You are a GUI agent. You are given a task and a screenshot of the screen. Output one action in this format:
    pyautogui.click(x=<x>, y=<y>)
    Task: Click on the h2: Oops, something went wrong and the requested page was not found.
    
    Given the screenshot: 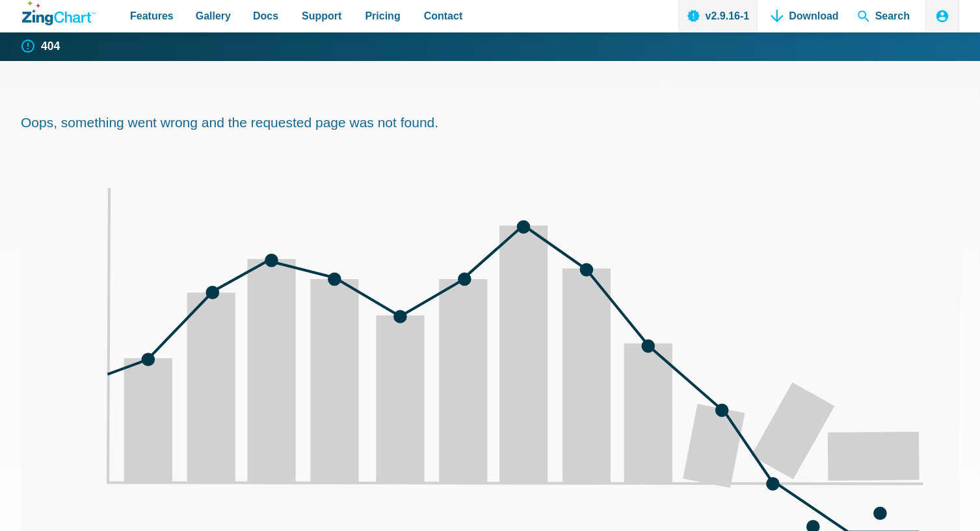 What is the action you would take?
    pyautogui.click(x=489, y=122)
    